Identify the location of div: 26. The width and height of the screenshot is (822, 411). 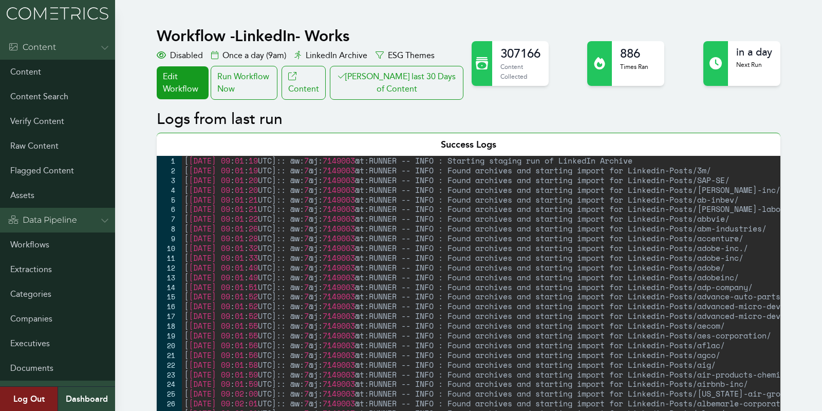
(169, 403).